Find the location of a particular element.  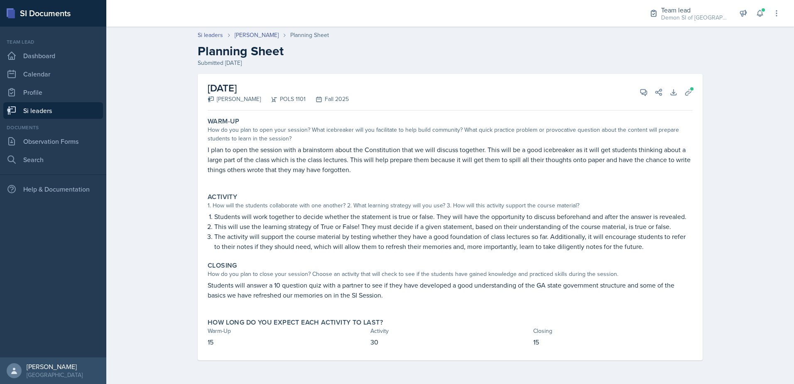

p: This will use the learning strategy of True or False! They must decide if a given statement, base... is located at coordinates (453, 226).